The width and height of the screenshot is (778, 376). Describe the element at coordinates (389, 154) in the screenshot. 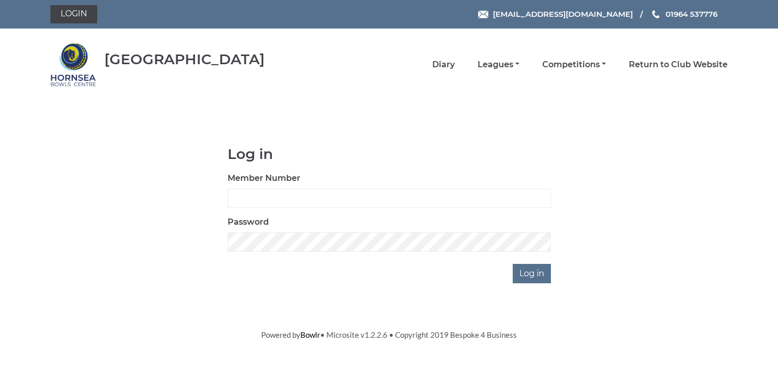

I see `h1: Log in` at that location.